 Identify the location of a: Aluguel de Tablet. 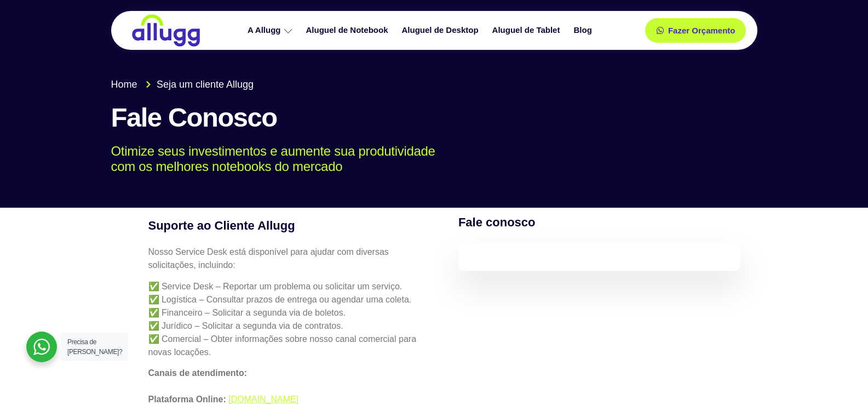
(527, 30).